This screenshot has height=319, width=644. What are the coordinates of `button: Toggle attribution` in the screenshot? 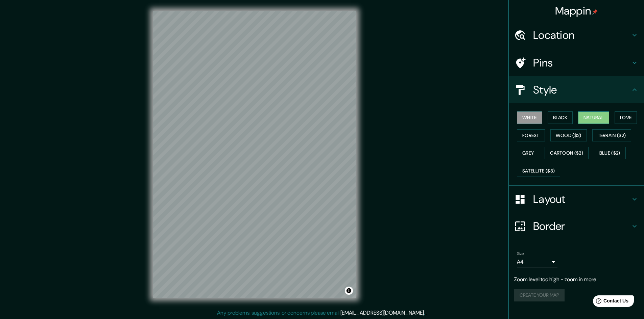 It's located at (349, 291).